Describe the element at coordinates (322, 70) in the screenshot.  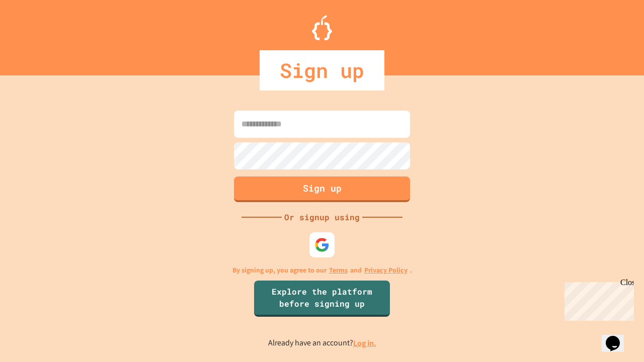
I see `div: Sign up` at that location.